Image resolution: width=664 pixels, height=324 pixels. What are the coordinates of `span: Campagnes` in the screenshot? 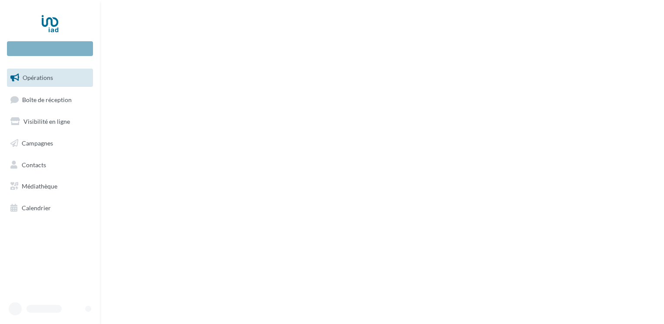 It's located at (37, 143).